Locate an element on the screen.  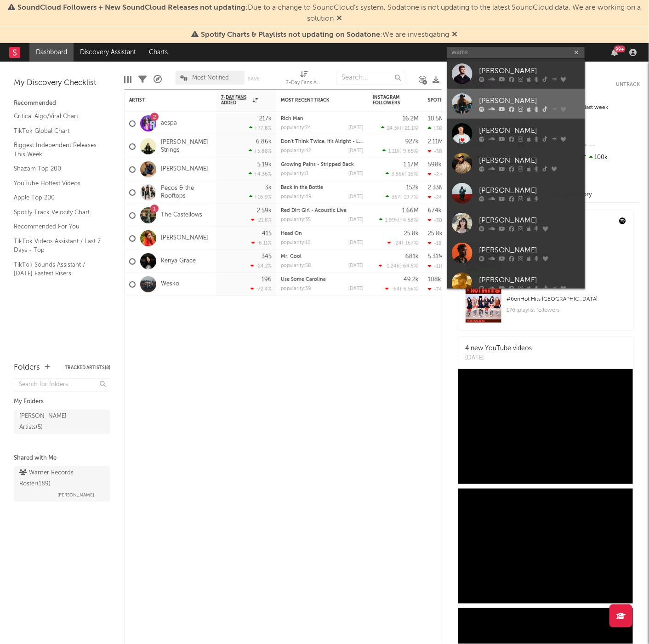
a: Head On is located at coordinates (292, 233).